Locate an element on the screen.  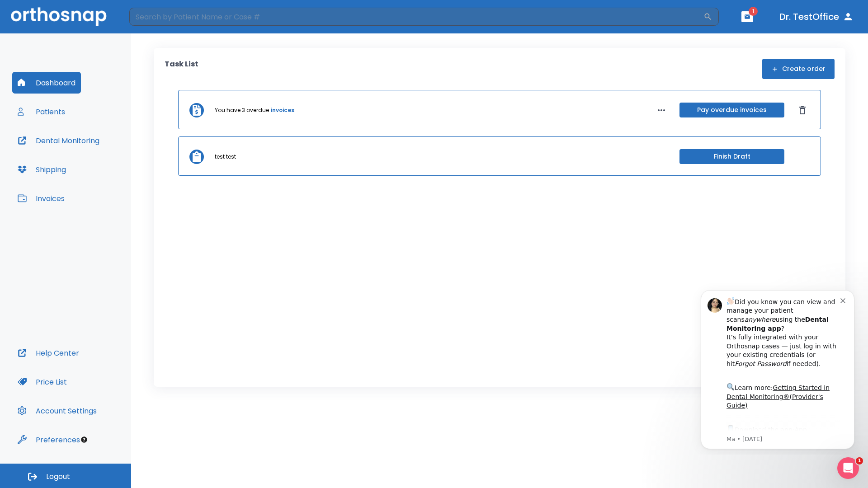
button: Dashboard is located at coordinates (47, 83).